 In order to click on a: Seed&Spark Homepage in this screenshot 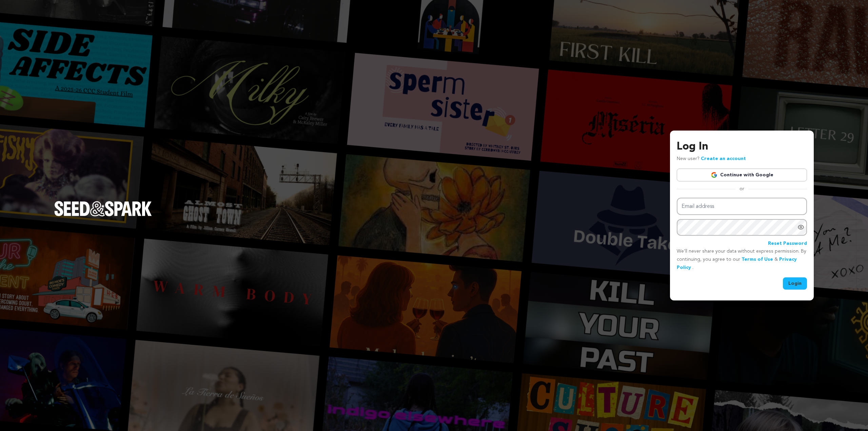, I will do `click(103, 216)`.